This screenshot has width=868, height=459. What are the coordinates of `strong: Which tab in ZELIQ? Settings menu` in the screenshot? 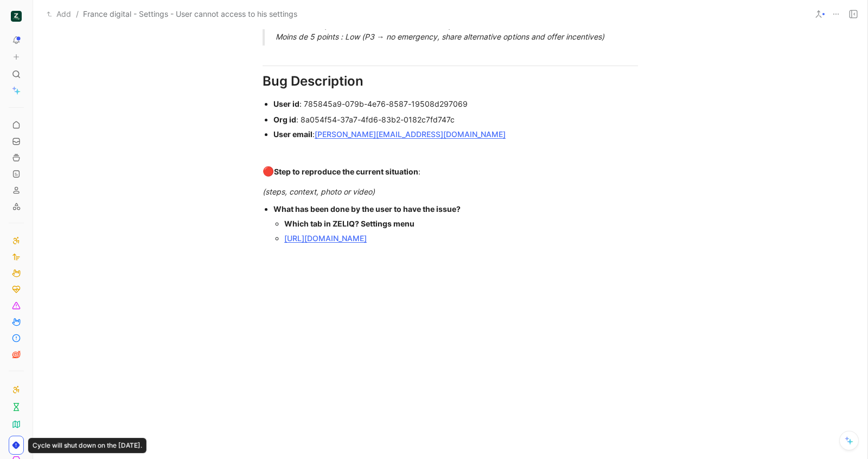 It's located at (349, 224).